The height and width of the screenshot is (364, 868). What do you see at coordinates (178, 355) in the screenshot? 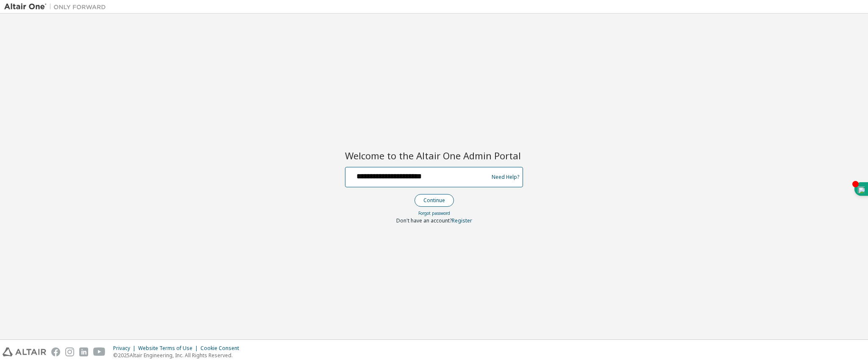
I see `p: © 2025 Altair Engineering, Inc. All Rights Reserved.` at bounding box center [178, 355].